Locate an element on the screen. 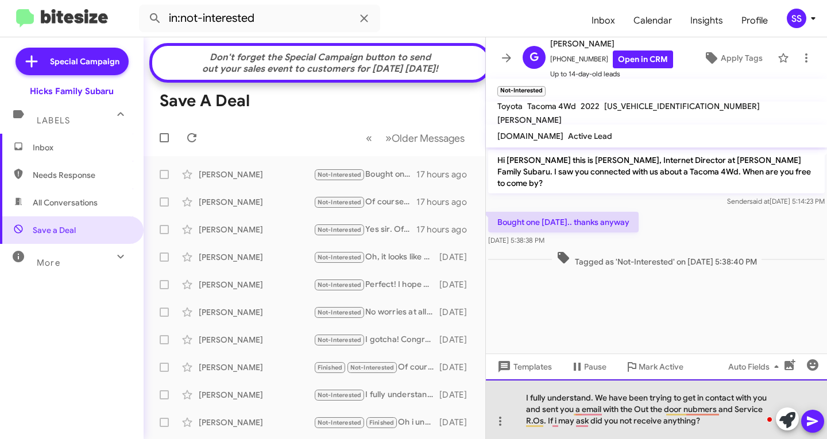 The image size is (827, 439). div: SS is located at coordinates (797, 18).